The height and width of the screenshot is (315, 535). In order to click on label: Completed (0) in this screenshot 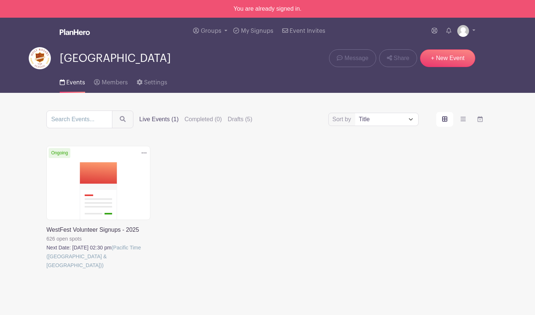, I will do `click(203, 119)`.